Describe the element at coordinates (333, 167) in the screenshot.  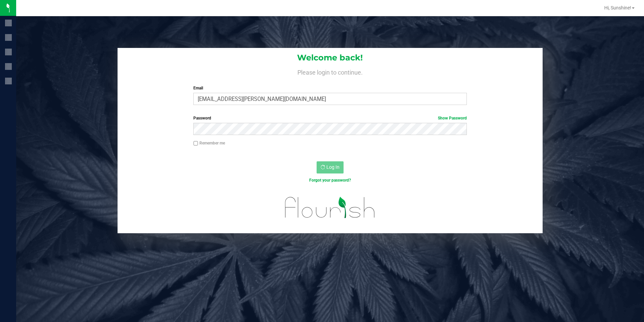
I see `span: Log In` at that location.